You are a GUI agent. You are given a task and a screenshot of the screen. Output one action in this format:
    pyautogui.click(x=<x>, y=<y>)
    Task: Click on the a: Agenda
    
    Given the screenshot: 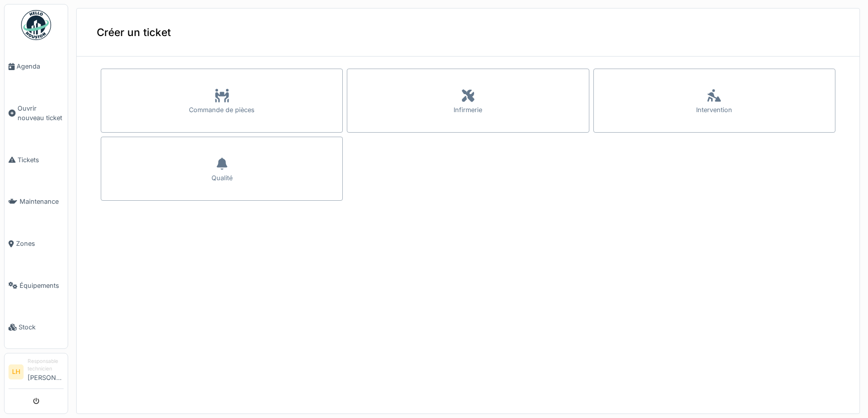 What is the action you would take?
    pyautogui.click(x=36, y=66)
    